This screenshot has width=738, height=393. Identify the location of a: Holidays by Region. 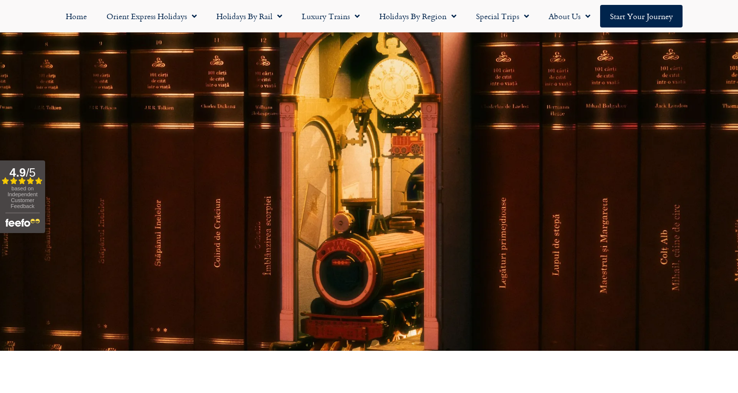
(417, 16).